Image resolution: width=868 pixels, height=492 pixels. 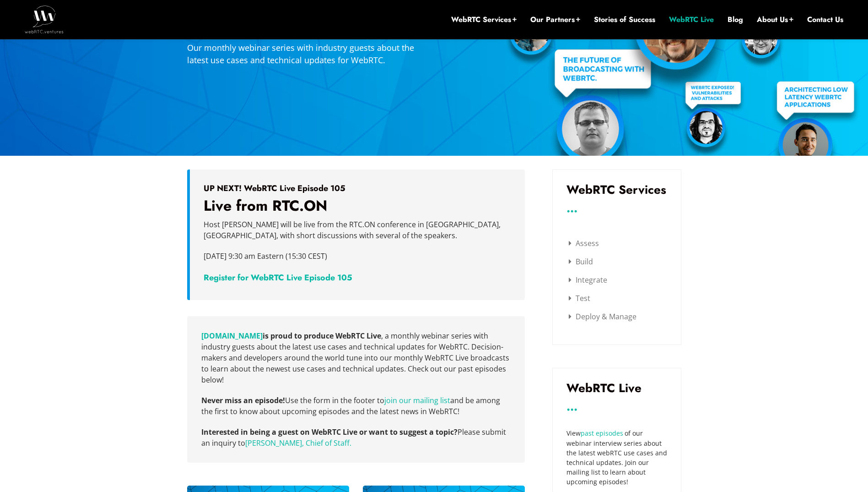 I want to click on a: Integrate, so click(x=588, y=280).